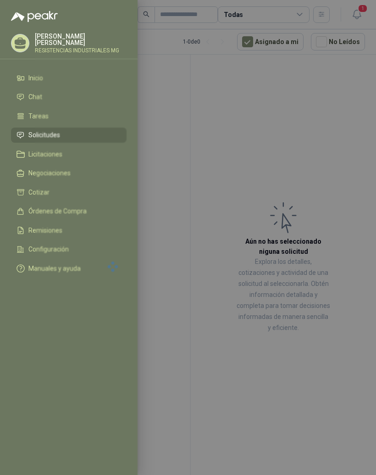  What do you see at coordinates (69, 78) in the screenshot?
I see `a: Inicio` at bounding box center [69, 78].